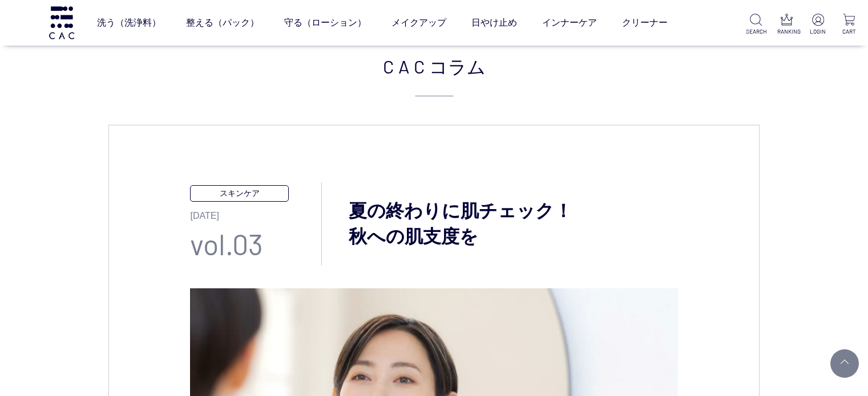 This screenshot has height=396, width=868. I want to click on a: クリーナー, so click(645, 23).